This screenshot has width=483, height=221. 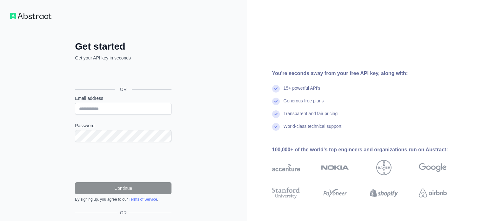 I want to click on img: accenture, so click(x=286, y=167).